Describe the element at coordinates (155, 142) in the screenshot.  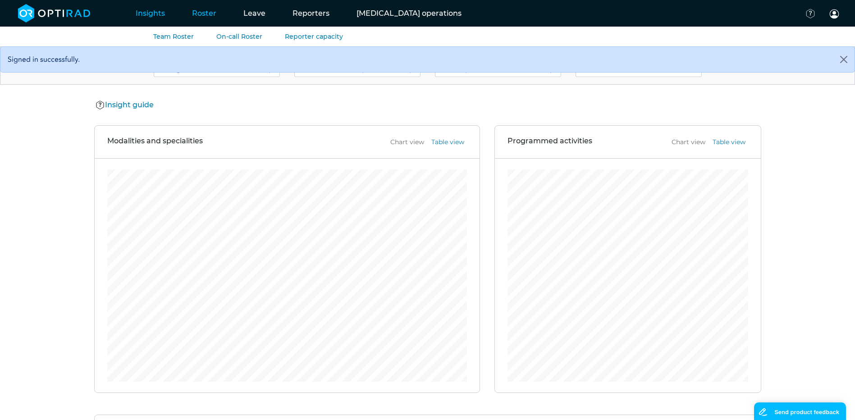
I see `h3: Modalities and specialities` at that location.